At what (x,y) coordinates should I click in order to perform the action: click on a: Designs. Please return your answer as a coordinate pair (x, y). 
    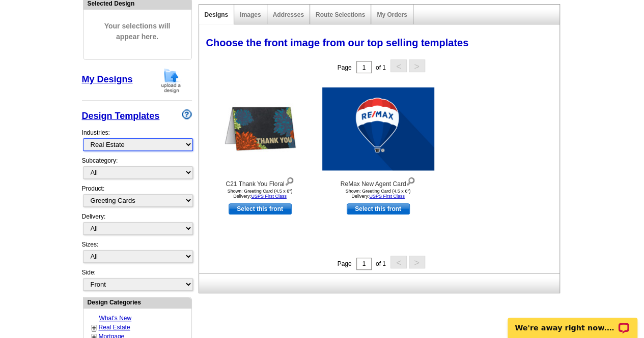
    Looking at the image, I should click on (216, 15).